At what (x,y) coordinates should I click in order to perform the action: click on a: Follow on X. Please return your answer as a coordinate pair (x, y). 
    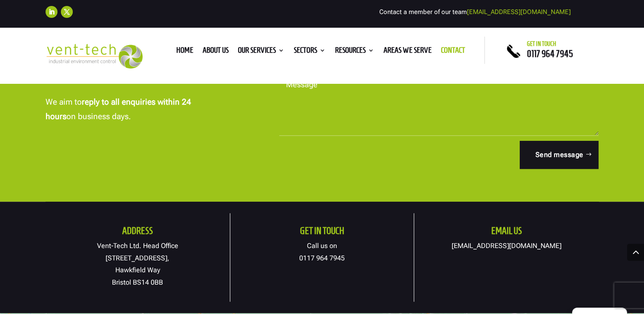
    Looking at the image, I should click on (67, 12).